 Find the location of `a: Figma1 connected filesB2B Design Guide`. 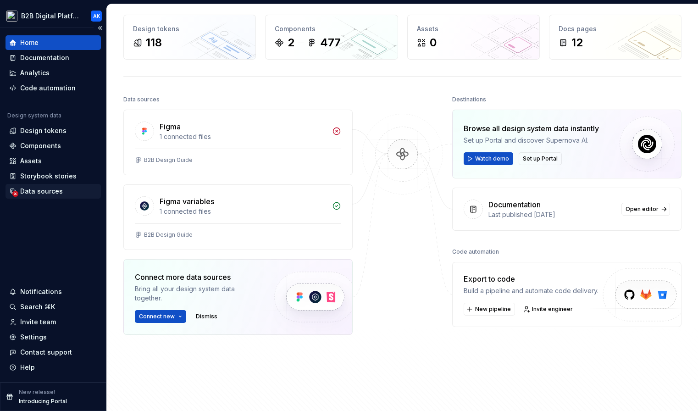

a: Figma1 connected filesB2B Design Guide is located at coordinates (238, 142).